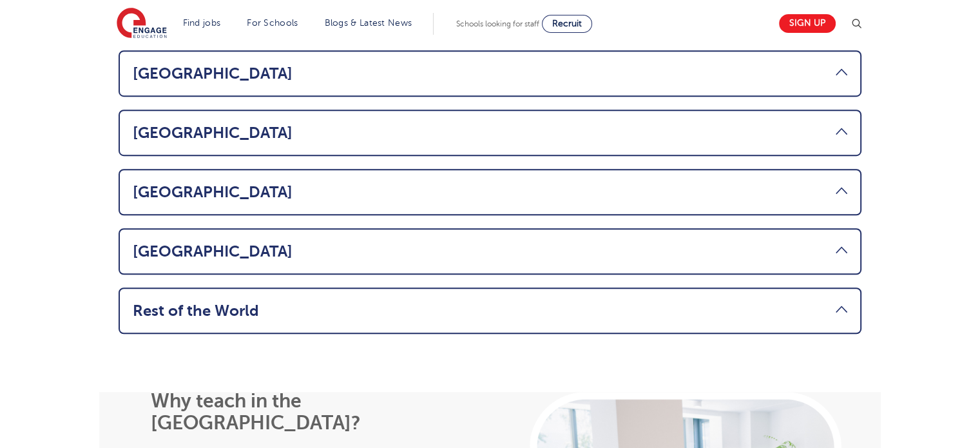  I want to click on a: For Schools, so click(272, 23).